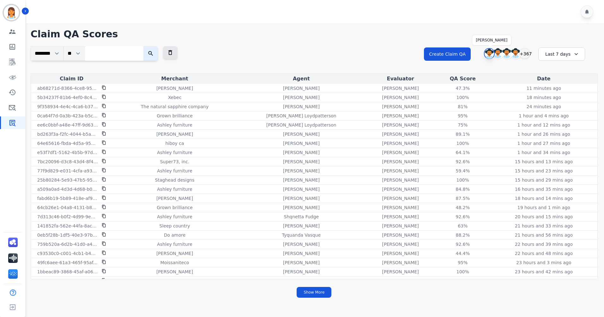  I want to click on p: 11 minutes ago, so click(544, 88).